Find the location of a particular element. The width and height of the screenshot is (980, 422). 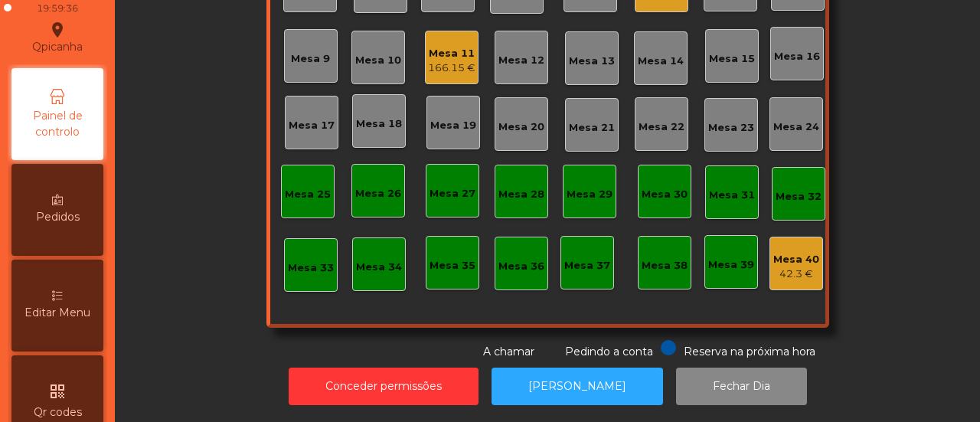

div: Mesa 29 is located at coordinates (589, 195).